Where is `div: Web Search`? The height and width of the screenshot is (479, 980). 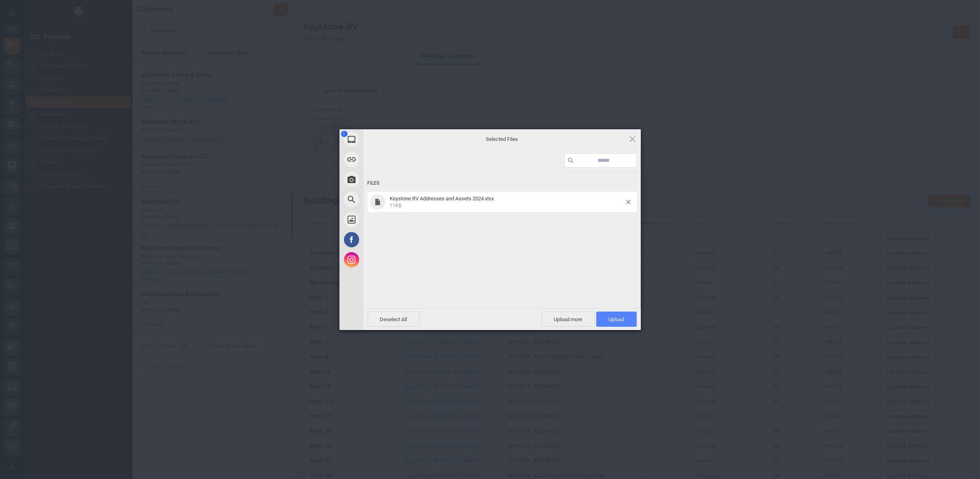
div: Web Search is located at coordinates (388, 200).